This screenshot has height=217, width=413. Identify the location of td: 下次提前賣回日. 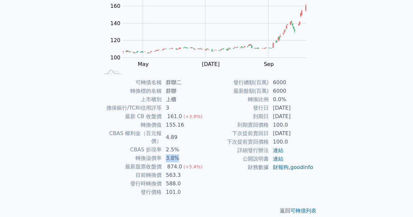
(238, 134).